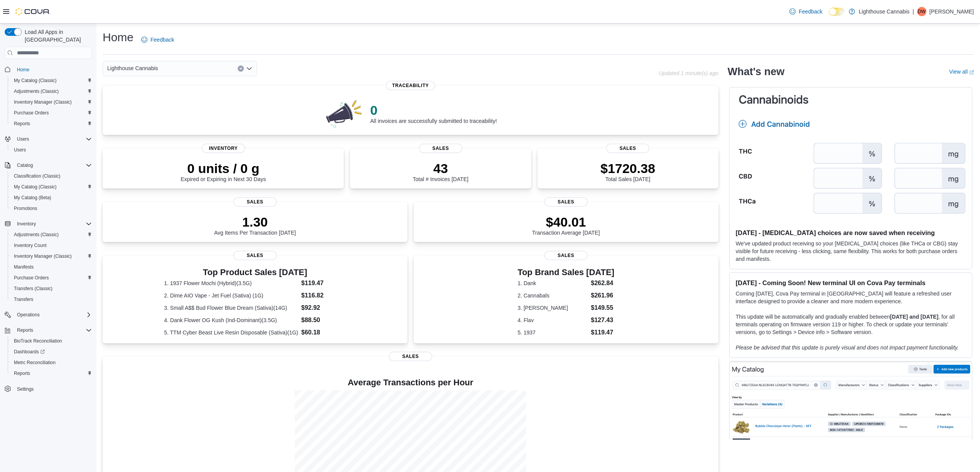 The height and width of the screenshot is (472, 980). Describe the element at coordinates (51, 209) in the screenshot. I see `button: Promotions` at that location.